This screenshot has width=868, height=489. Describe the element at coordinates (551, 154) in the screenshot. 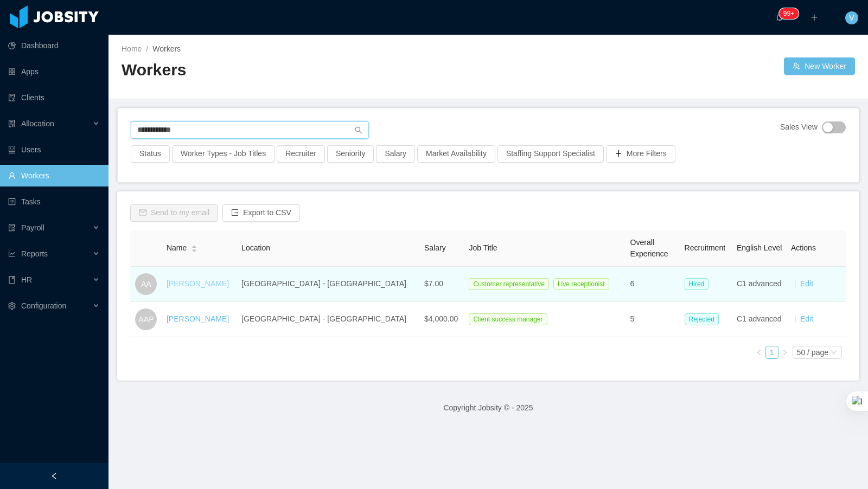

I see `button: Staffing Support Specialist` at that location.